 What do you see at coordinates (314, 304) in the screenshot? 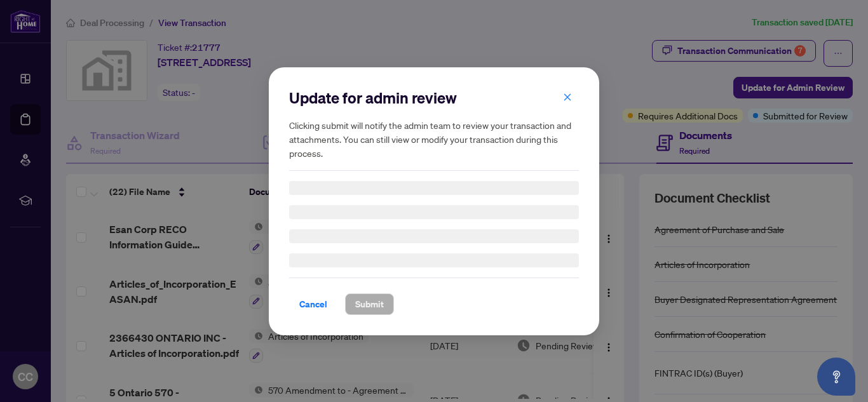
I see `button: Cancel` at bounding box center [314, 304].